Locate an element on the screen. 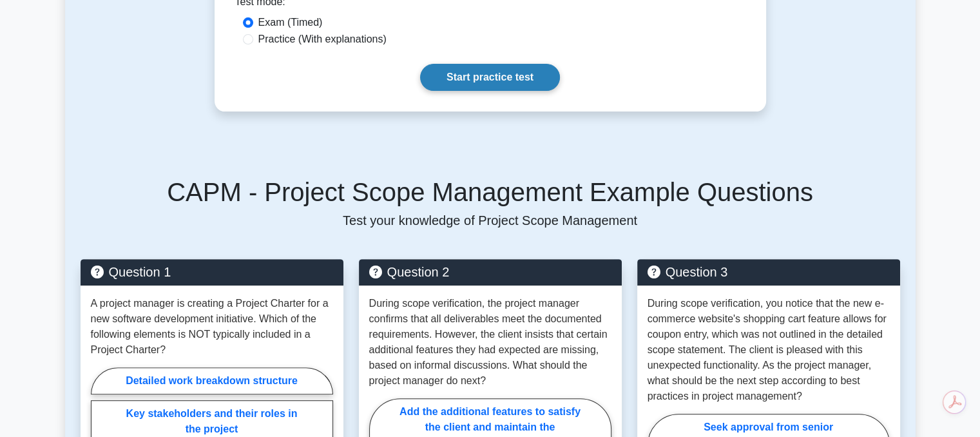 This screenshot has height=437, width=980. label: Exam (Timed) is located at coordinates (291, 22).